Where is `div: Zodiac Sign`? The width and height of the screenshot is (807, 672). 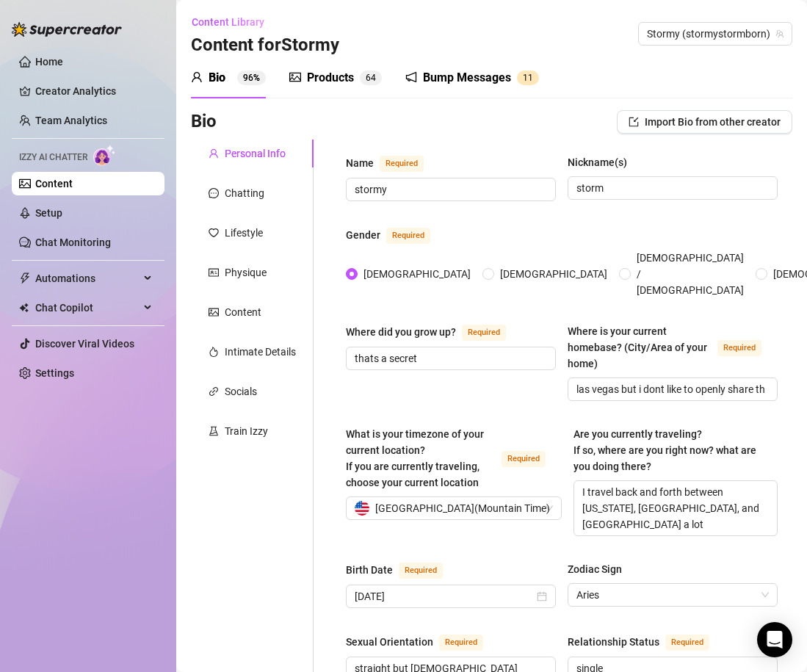
div: Zodiac Sign is located at coordinates (595, 569).